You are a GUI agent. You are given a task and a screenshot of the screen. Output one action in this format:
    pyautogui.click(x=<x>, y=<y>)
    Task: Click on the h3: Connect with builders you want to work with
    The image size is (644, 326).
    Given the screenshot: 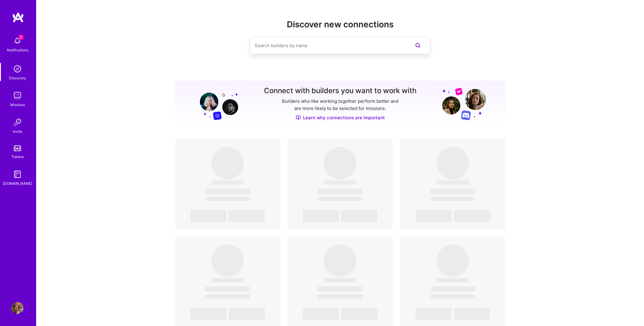 What is the action you would take?
    pyautogui.click(x=340, y=91)
    